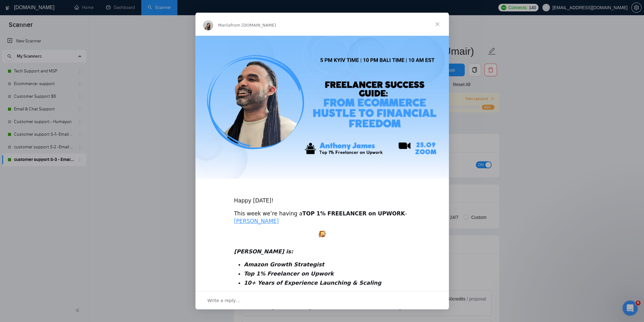 The height and width of the screenshot is (322, 644). What do you see at coordinates (224, 301) in the screenshot?
I see `span: Write a reply…` at bounding box center [224, 301].